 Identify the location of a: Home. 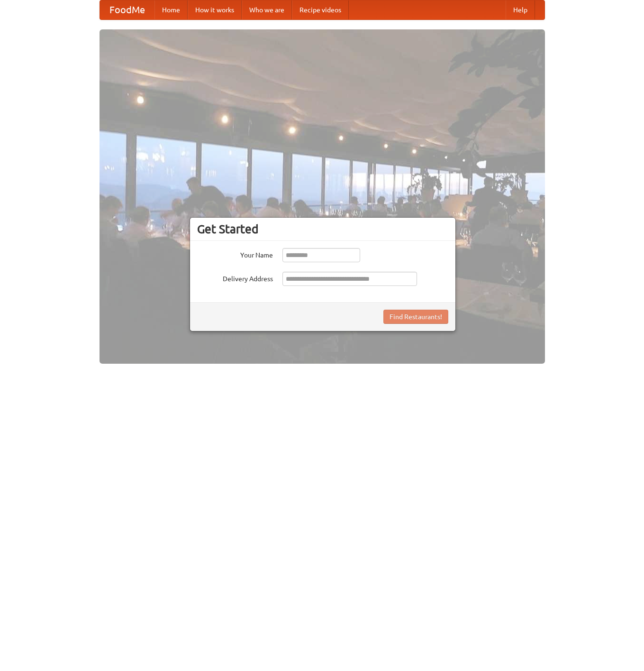
(171, 10).